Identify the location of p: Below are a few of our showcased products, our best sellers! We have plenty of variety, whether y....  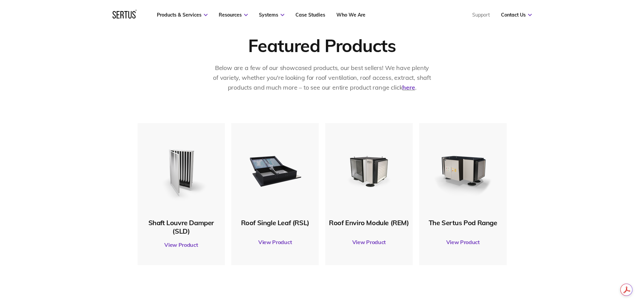
(322, 78).